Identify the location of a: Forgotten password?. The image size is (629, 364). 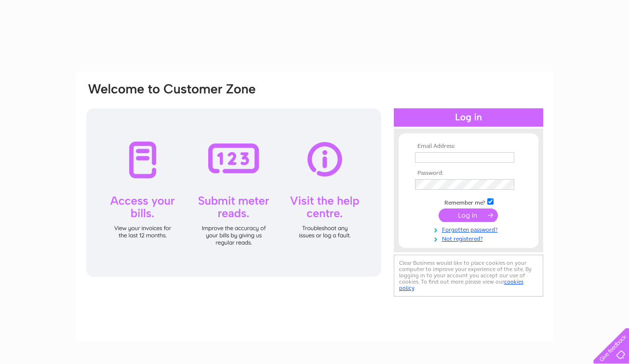
(469, 229).